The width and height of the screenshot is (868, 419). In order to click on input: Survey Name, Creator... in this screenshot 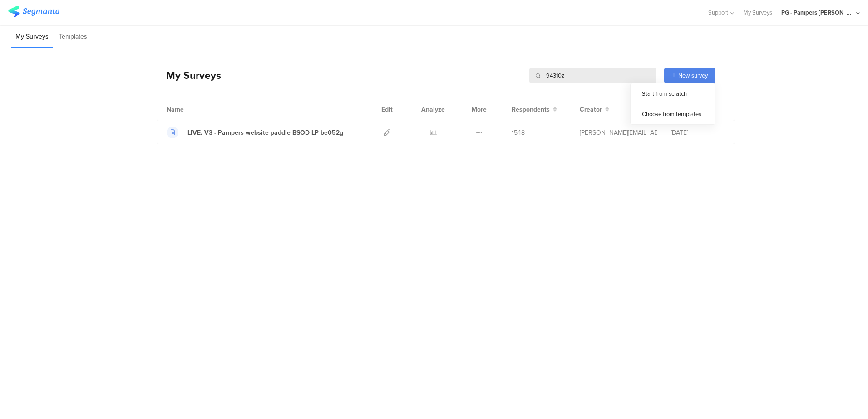, I will do `click(593, 75)`.